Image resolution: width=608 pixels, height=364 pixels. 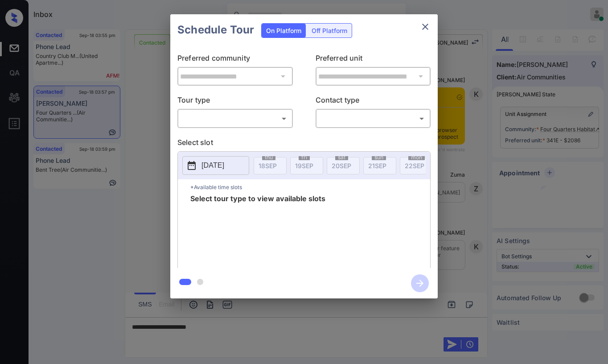 I want to click on div: Off Platform, so click(x=329, y=31).